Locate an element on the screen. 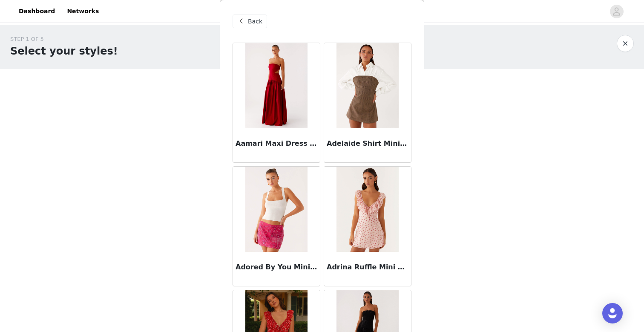 Image resolution: width=644 pixels, height=332 pixels. h3: Adored By You Mini Skirt - Fuchsia is located at coordinates (276, 268).